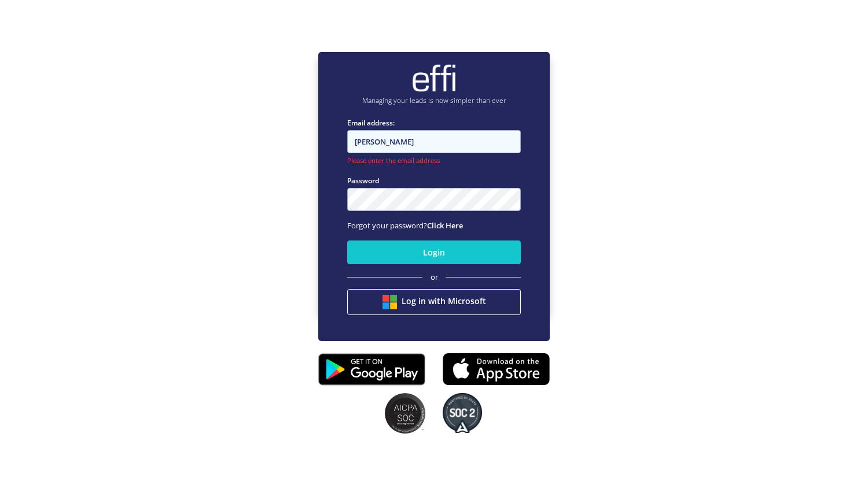  I want to click on p: Managing your leads is now simpler than ever, so click(434, 101).